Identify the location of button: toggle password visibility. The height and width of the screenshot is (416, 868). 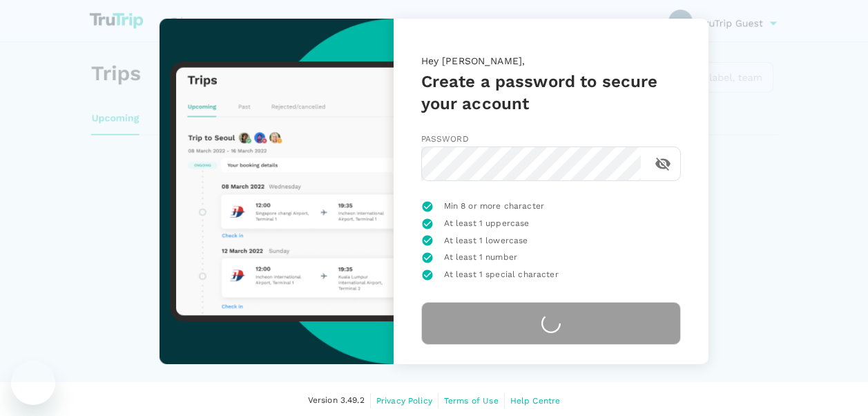
(663, 163).